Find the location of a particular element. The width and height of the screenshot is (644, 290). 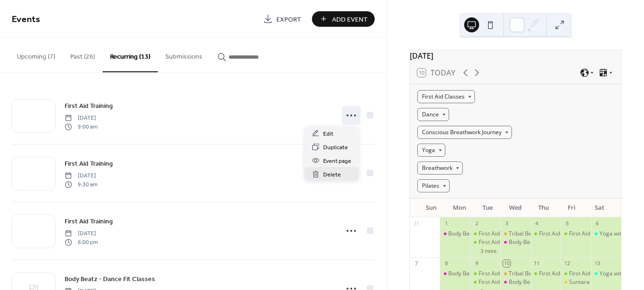

div: Sat is located at coordinates (600, 208).